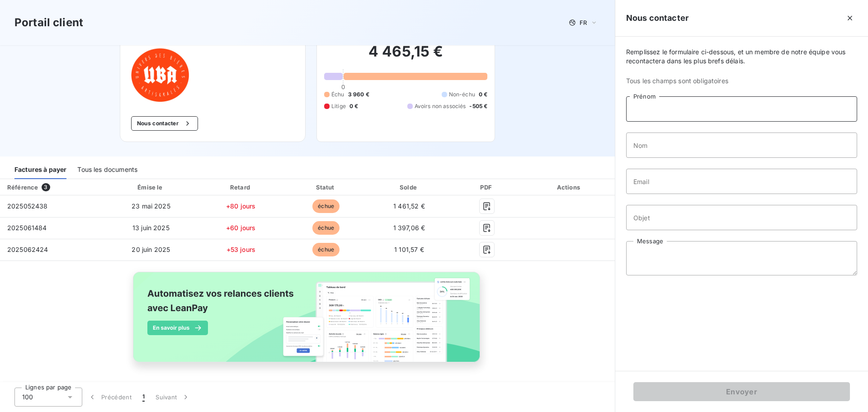 This screenshot has height=412, width=868. What do you see at coordinates (343, 87) in the screenshot?
I see `span: 0` at bounding box center [343, 87].